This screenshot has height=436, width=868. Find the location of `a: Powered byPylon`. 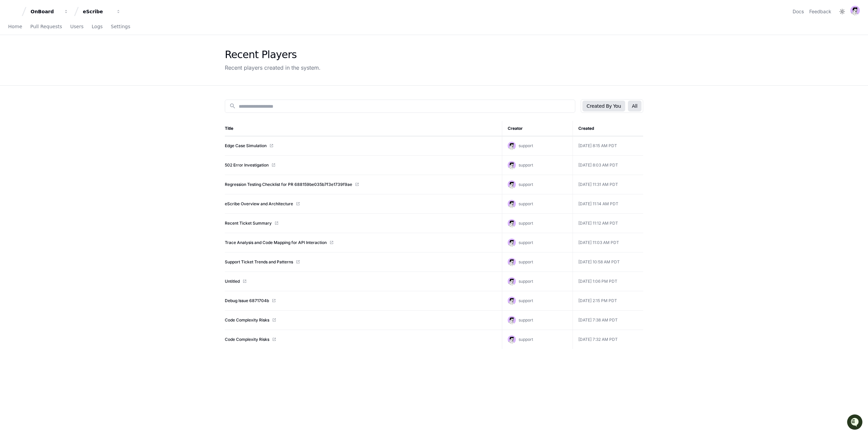

a: Powered byPylon is located at coordinates (65, 74).